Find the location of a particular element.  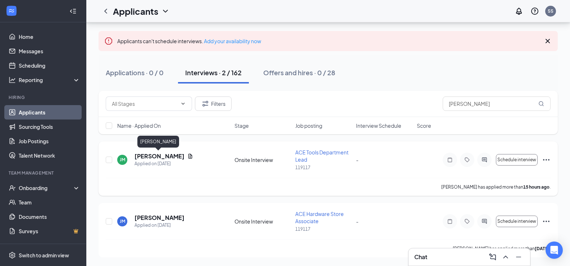

div: Open Intercom Messenger is located at coordinates (554, 250).